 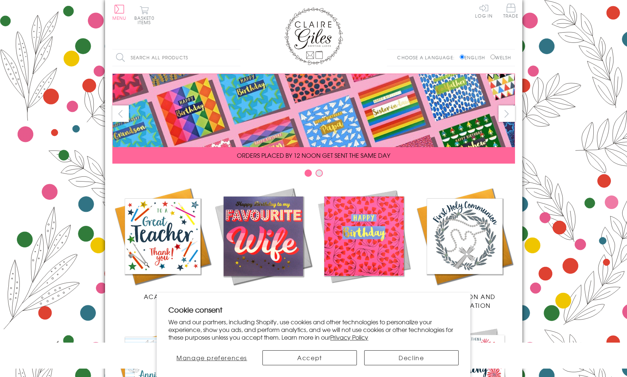 I want to click on span: Academic, so click(x=163, y=296).